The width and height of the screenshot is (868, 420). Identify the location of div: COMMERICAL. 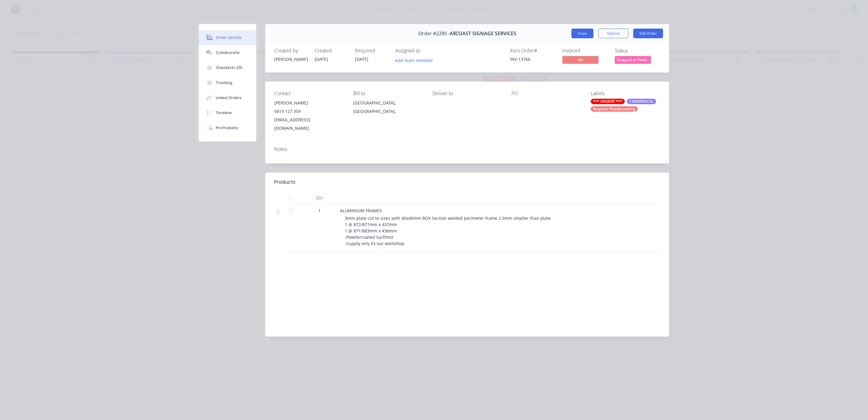
(641, 101).